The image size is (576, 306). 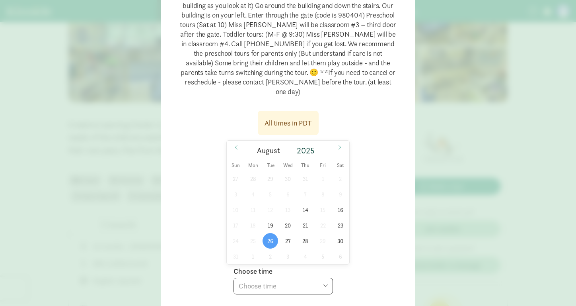 I want to click on span: August 30, 2025, so click(x=340, y=240).